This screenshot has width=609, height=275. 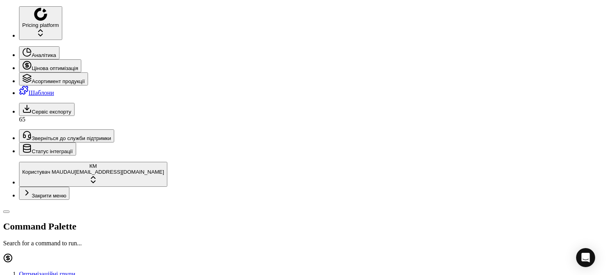 I want to click on a: Шаблони, so click(x=36, y=93).